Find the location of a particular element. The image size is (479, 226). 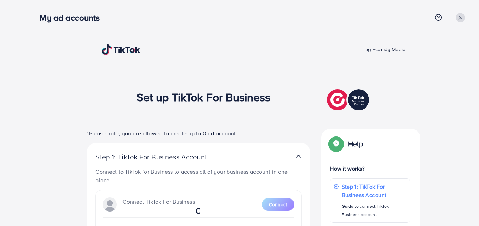

p: *Please note, you are allowed to create up to 0 ad account. is located at coordinates (199, 133).